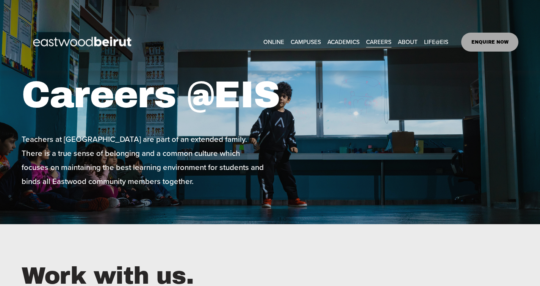  Describe the element at coordinates (83, 42) in the screenshot. I see `img: EastwoodIS Global Site` at that location.